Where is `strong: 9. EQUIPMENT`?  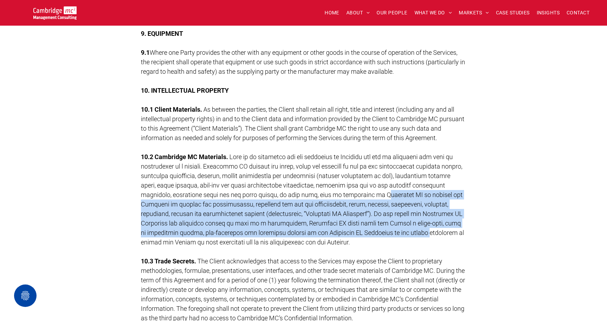 strong: 9. EQUIPMENT is located at coordinates (162, 33).